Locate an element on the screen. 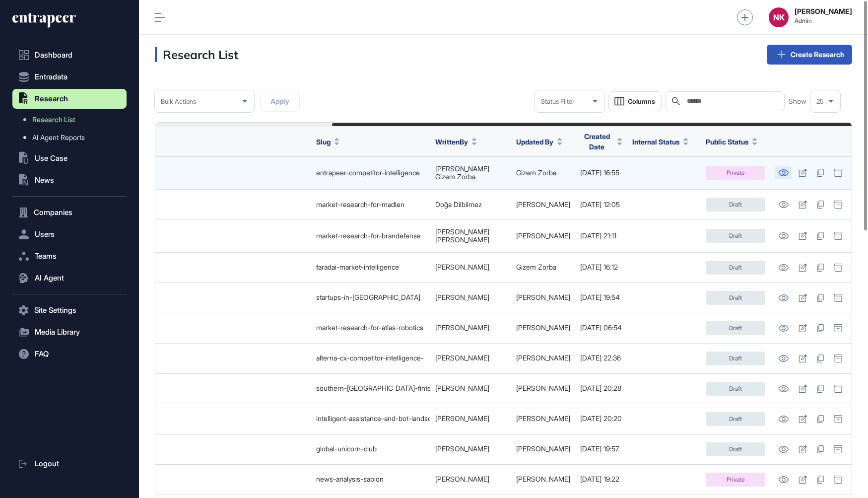 This screenshot has height=498, width=868. span: Research is located at coordinates (51, 98).